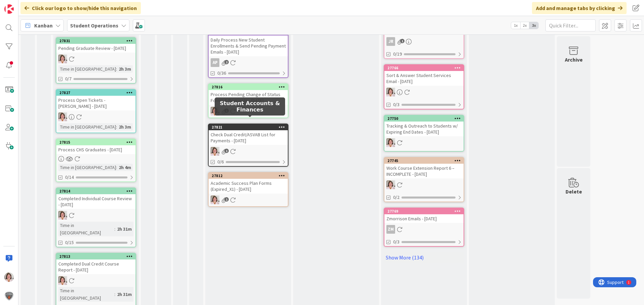  I want to click on div: 2h 31m, so click(125, 229).